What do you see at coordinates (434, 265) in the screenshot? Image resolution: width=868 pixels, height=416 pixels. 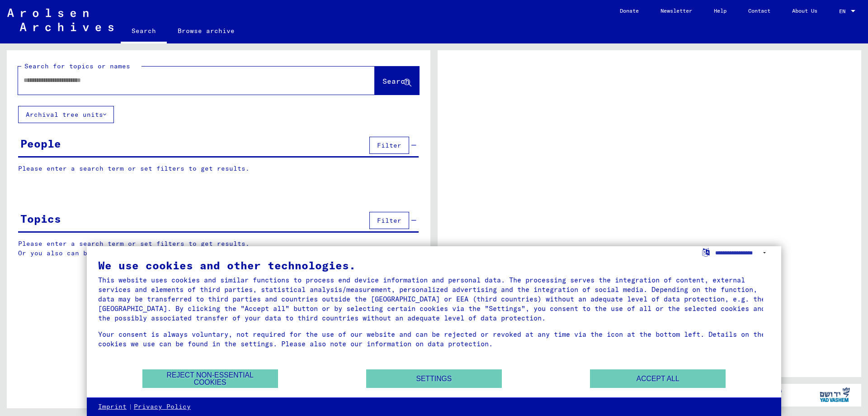 I see `div: We use cookies and other technologies.` at bounding box center [434, 265].